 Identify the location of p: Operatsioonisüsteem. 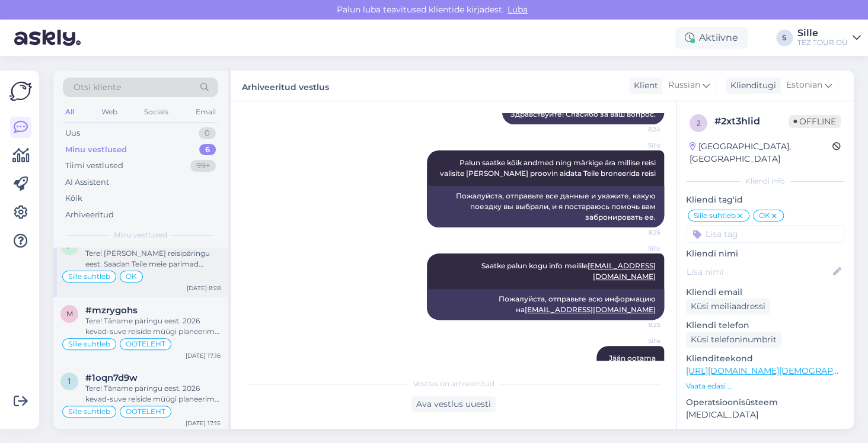
(765, 402).